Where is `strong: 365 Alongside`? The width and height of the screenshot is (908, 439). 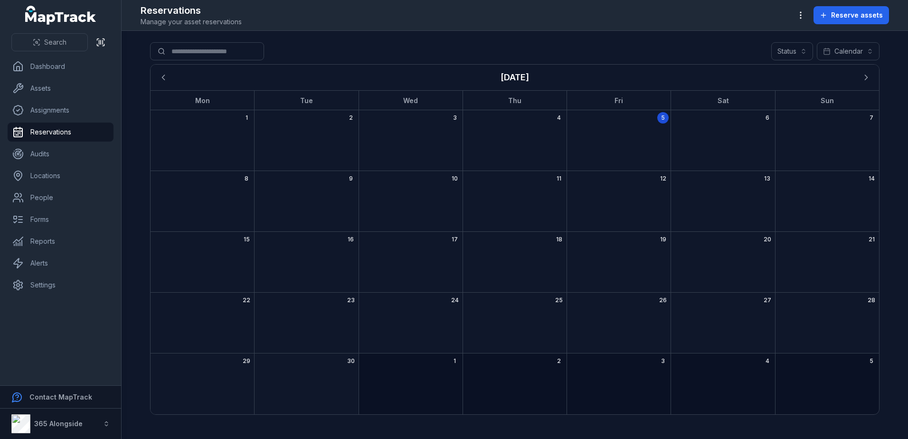 strong: 365 Alongside is located at coordinates (58, 423).